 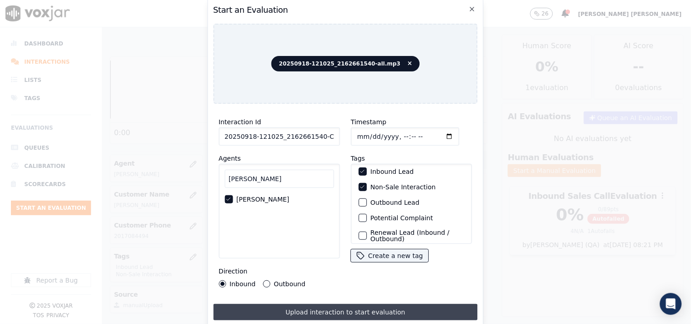 What do you see at coordinates (289, 284) in the screenshot?
I see `label: Outbound` at bounding box center [289, 284].